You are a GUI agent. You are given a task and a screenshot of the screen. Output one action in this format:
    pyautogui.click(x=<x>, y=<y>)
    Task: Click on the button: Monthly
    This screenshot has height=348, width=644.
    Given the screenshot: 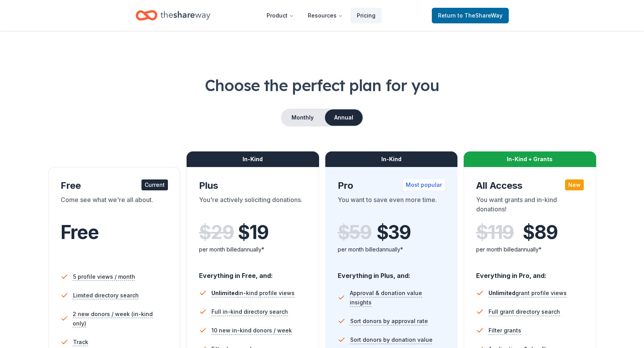 What is the action you would take?
    pyautogui.click(x=303, y=118)
    